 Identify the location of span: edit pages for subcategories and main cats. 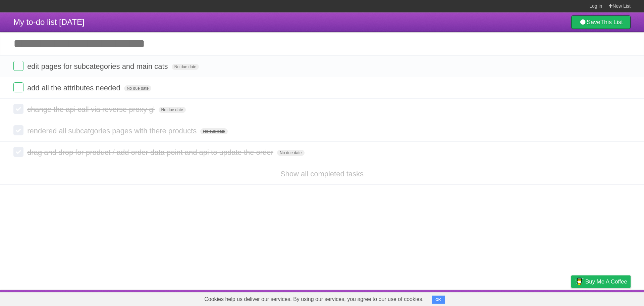
(98, 66).